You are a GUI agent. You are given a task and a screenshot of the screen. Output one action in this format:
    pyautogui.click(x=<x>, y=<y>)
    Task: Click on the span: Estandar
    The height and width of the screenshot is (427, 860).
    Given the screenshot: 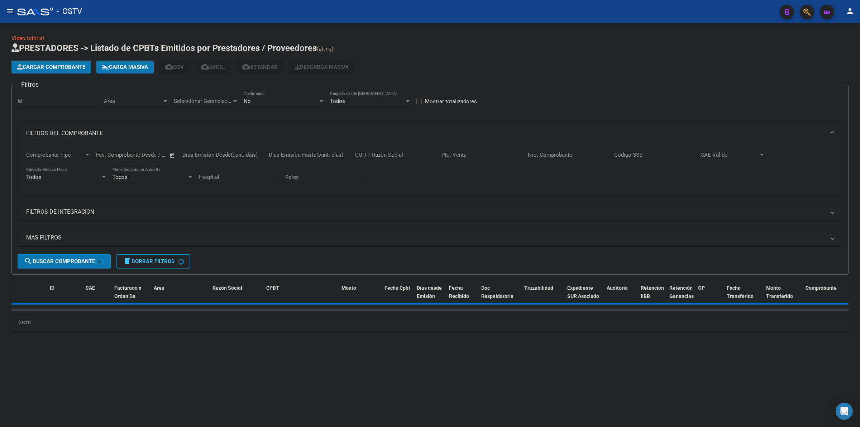 What is the action you would take?
    pyautogui.click(x=260, y=67)
    